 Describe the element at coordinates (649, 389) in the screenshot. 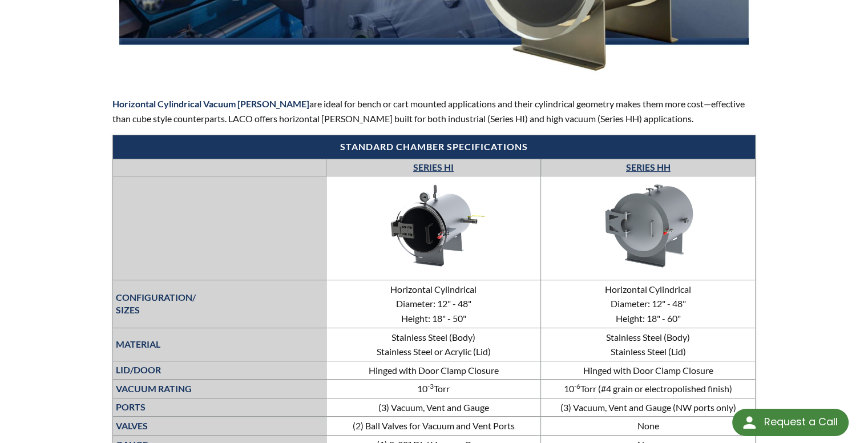

I see `td: 10 Torr (#4 grain or electropolished finish)` at that location.